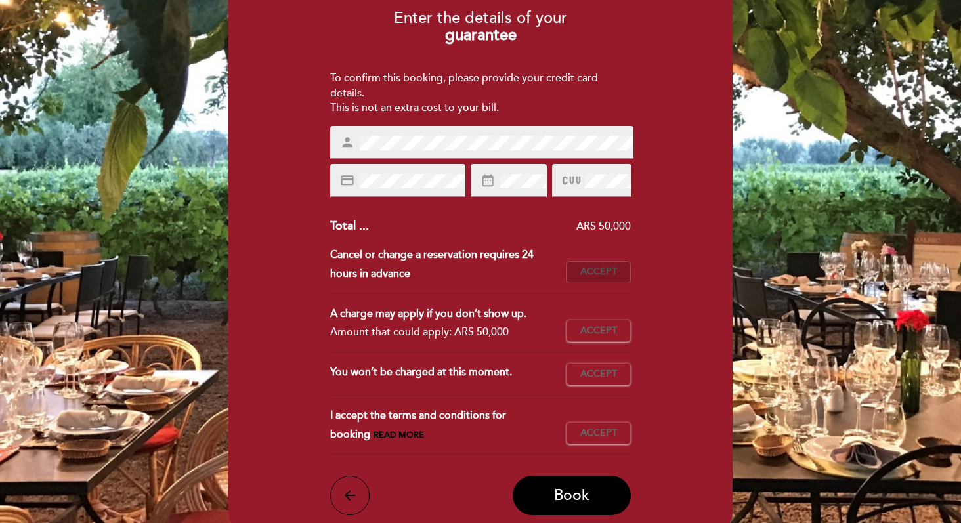  Describe the element at coordinates (350, 496) in the screenshot. I see `button: arrow_back` at that location.